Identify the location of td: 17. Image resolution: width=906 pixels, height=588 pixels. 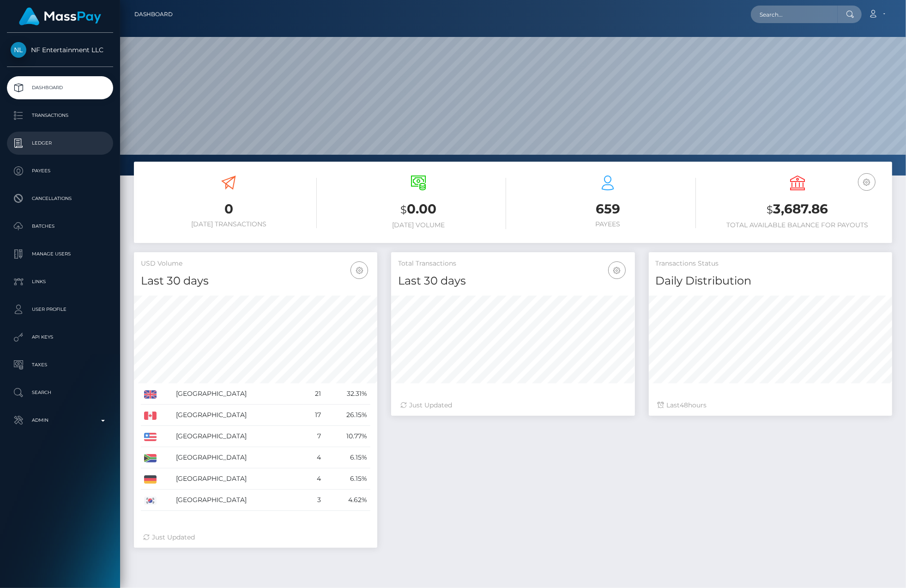
(314, 415).